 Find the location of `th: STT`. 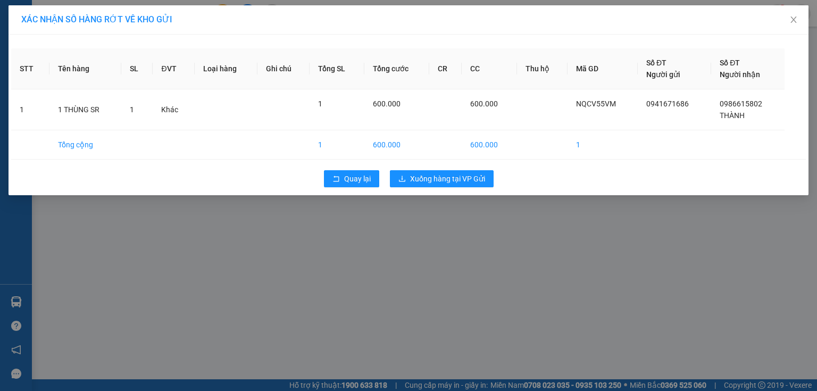

th: STT is located at coordinates (30, 69).